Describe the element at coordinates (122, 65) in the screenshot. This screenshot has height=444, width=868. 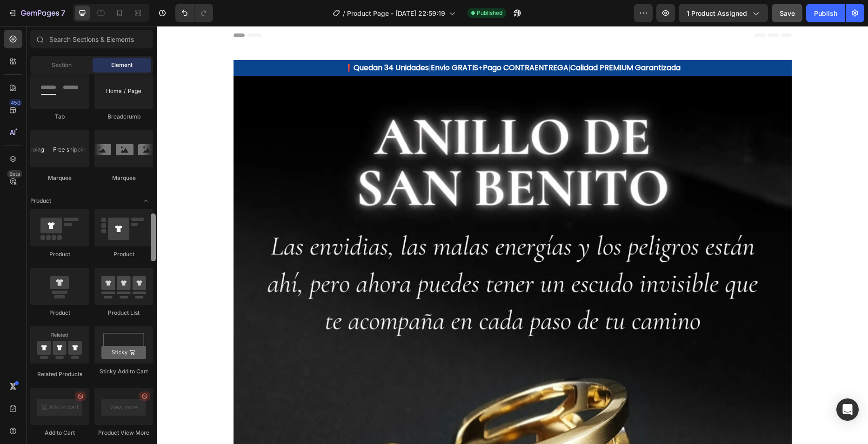
I see `span: Element` at that location.